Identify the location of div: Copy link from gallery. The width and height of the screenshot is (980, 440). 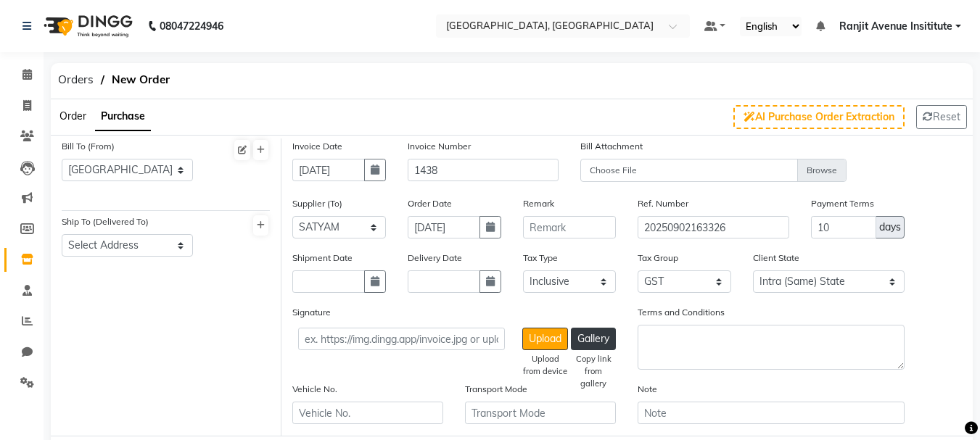
(594, 371).